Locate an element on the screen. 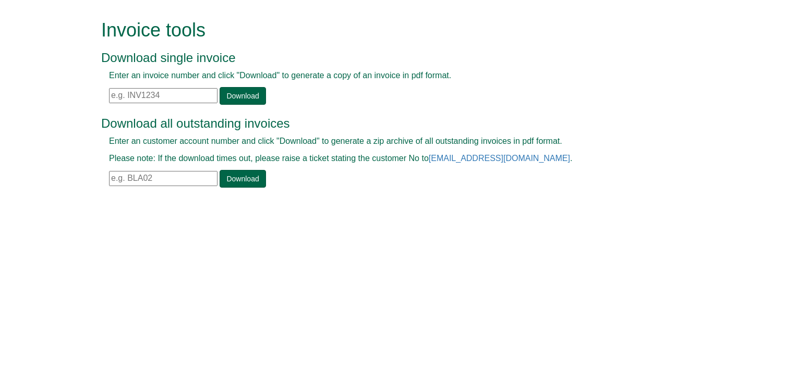 The height and width of the screenshot is (369, 797). input: e.g. INV1234 is located at coordinates (163, 95).